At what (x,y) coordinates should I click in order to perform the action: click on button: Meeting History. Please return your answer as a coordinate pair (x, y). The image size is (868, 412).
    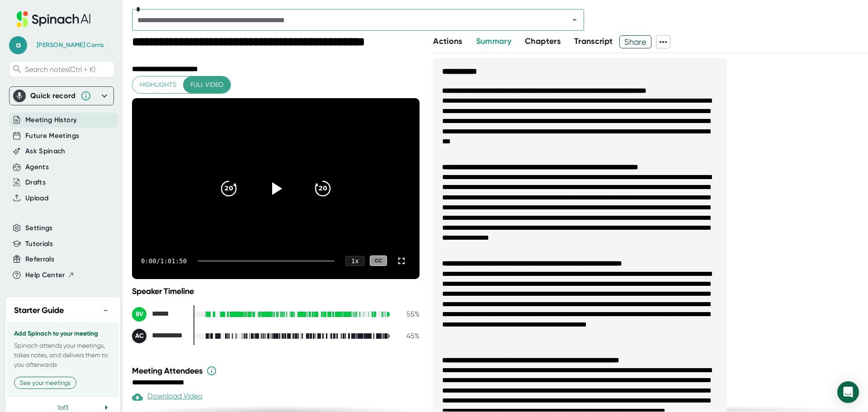
    Looking at the image, I should click on (51, 120).